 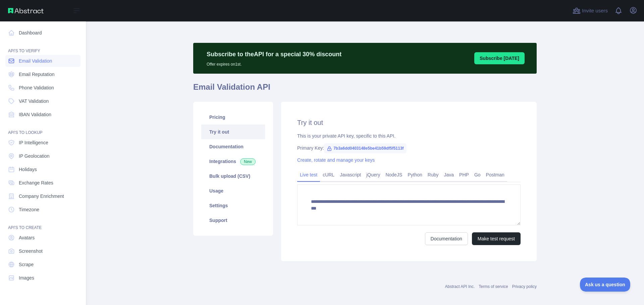 What do you see at coordinates (415, 175) in the screenshot?
I see `a: Python` at bounding box center [415, 175].